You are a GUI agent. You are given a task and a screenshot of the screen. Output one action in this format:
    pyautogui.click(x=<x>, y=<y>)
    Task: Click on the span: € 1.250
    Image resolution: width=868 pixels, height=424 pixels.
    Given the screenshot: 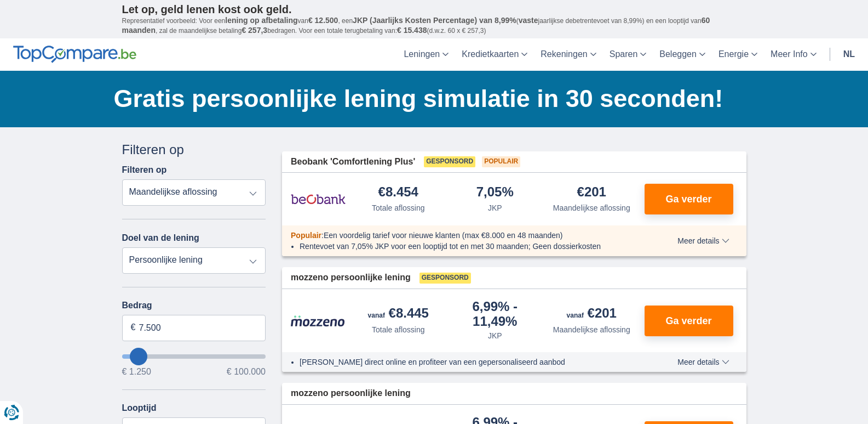 What is the action you would take?
    pyautogui.click(x=136, y=372)
    